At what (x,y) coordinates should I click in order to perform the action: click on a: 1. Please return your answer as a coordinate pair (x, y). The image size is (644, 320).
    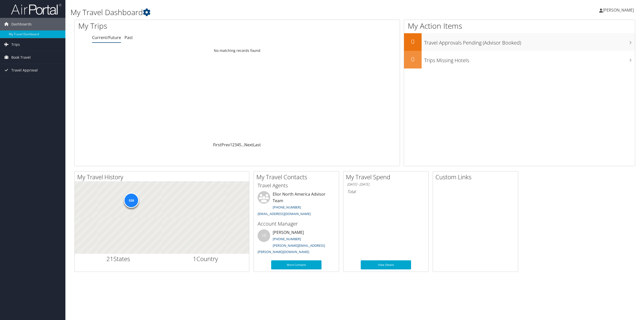
    Looking at the image, I should click on (231, 145).